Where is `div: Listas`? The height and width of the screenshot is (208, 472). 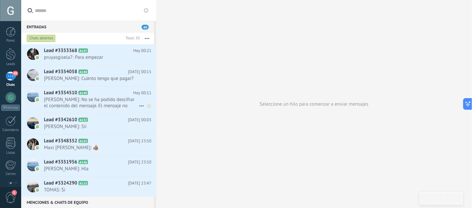
div: Listas is located at coordinates (11, 153).